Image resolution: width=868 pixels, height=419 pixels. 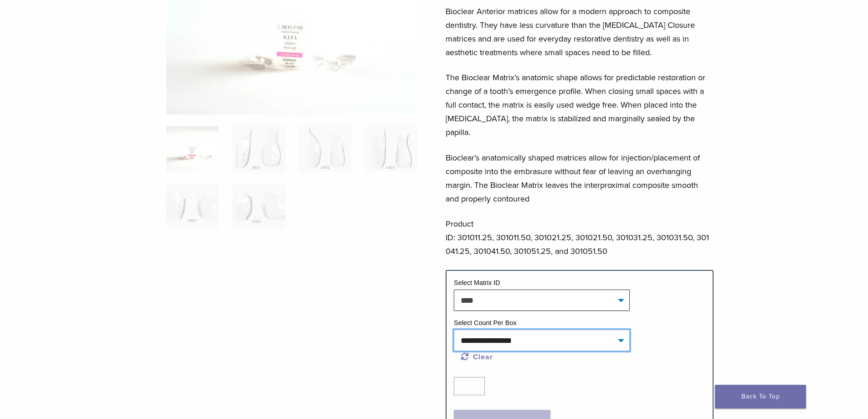 I want to click on p: Bioclear Anterior matrices allow for a modern approach to composite dentistry. They have less cur..., so click(x=580, y=32).